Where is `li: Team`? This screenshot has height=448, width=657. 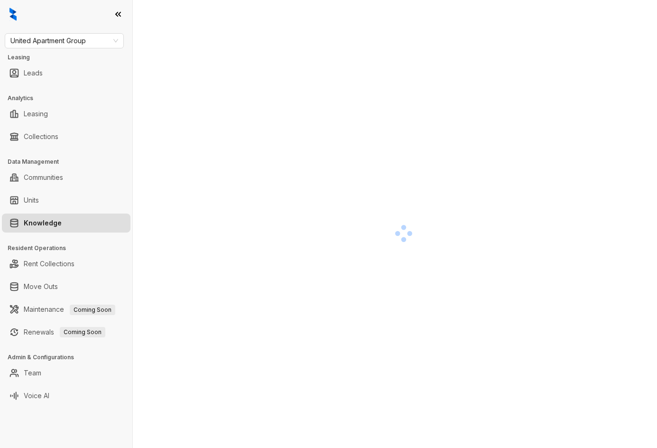 li: Team is located at coordinates (66, 373).